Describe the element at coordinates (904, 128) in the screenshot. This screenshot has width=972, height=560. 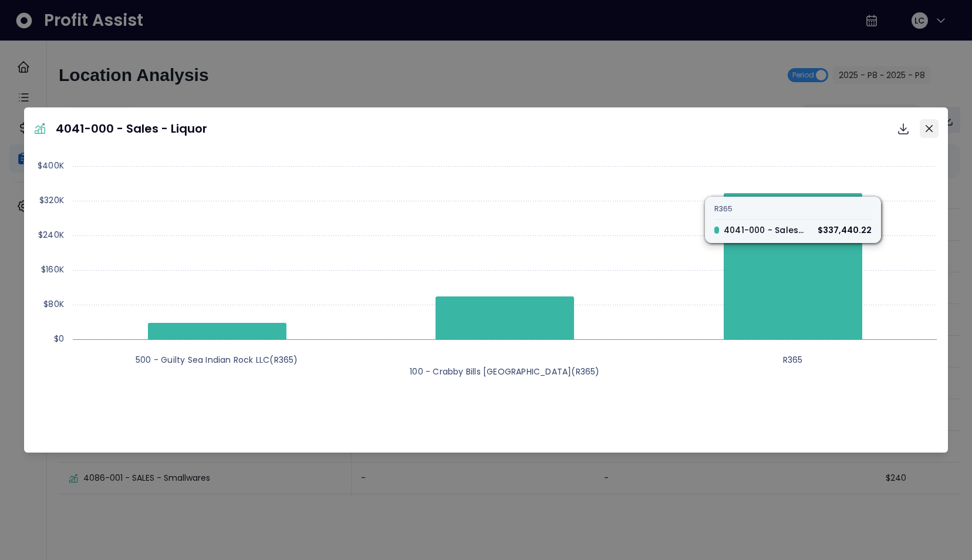
I see `button: Download options` at that location.